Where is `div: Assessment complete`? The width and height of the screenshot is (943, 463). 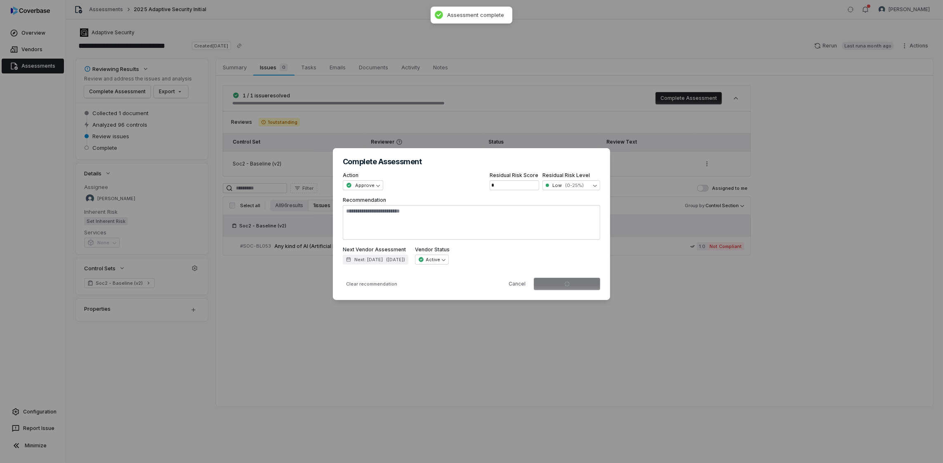
div: Assessment complete is located at coordinates (476, 15).